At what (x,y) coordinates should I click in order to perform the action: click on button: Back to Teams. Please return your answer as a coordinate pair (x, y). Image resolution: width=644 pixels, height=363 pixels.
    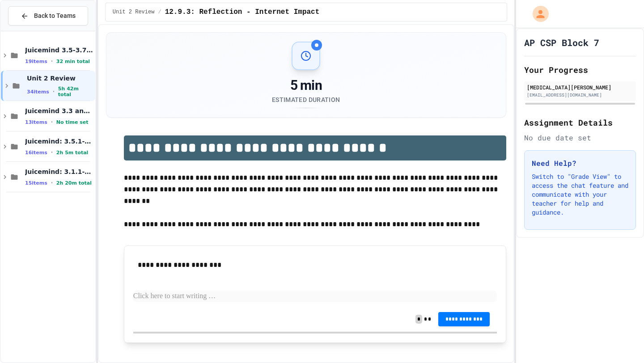
    Looking at the image, I should click on (48, 16).